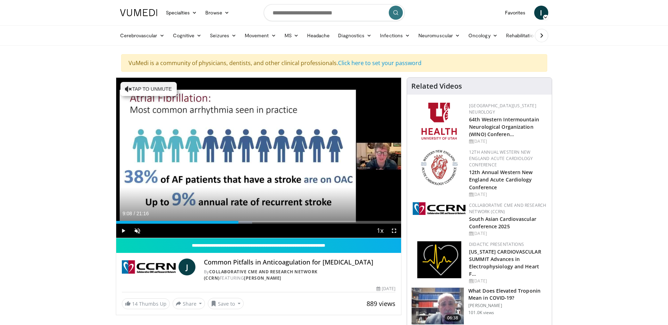 Image resolution: width=668 pixels, height=325 pixels. What do you see at coordinates (187, 36) in the screenshot?
I see `a: Cognitive` at bounding box center [187, 36].